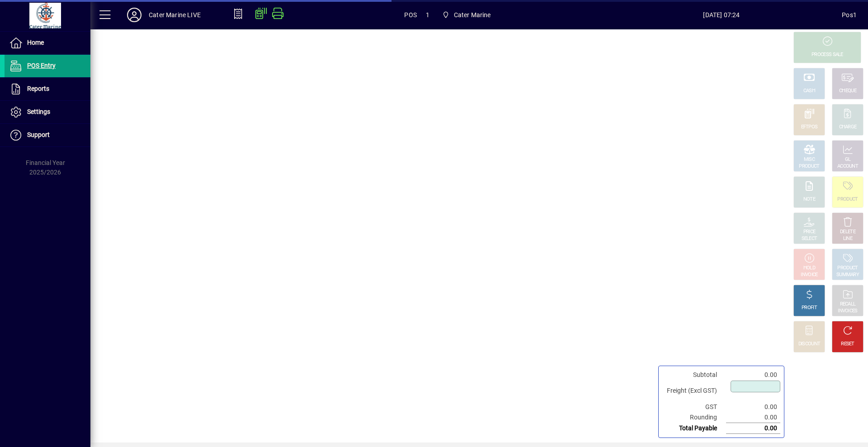 The height and width of the screenshot is (447, 868). What do you see at coordinates (809, 275) in the screenshot?
I see `div: INVOICE` at bounding box center [809, 275].